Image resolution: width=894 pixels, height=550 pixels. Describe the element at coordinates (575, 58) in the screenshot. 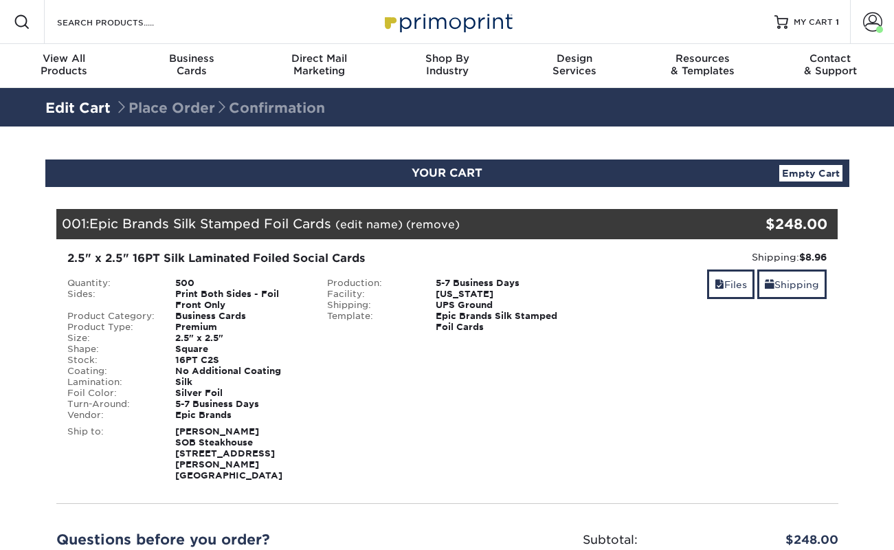

I see `span: Design` at that location.